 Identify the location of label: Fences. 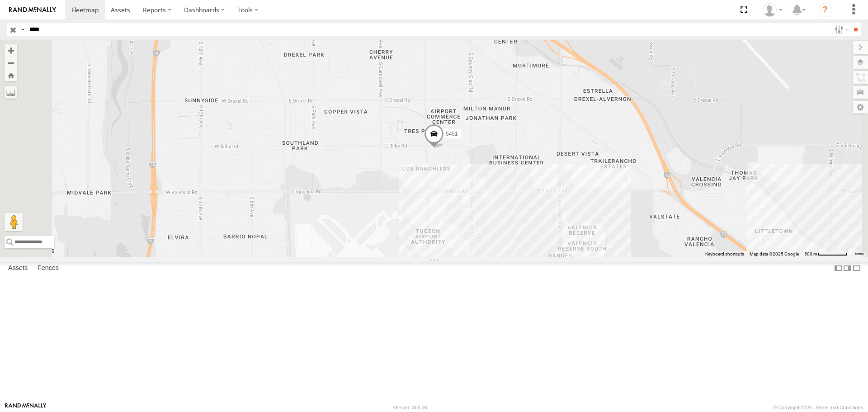
(48, 269).